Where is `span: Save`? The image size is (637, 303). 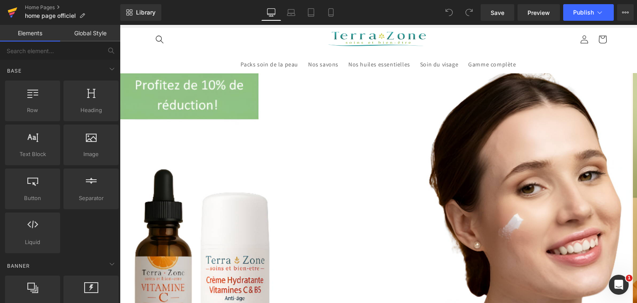
span: Save is located at coordinates (497, 12).